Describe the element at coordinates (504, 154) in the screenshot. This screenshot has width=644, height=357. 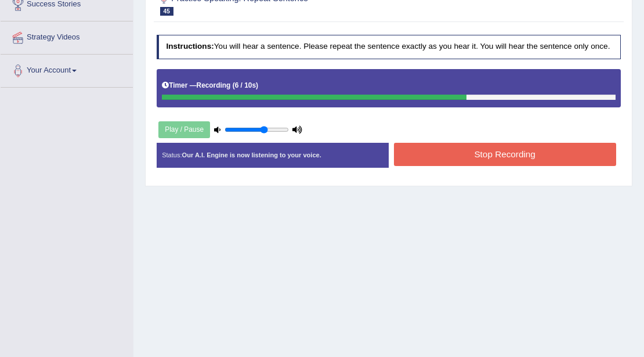
I see `button: Stop Recording` at that location.